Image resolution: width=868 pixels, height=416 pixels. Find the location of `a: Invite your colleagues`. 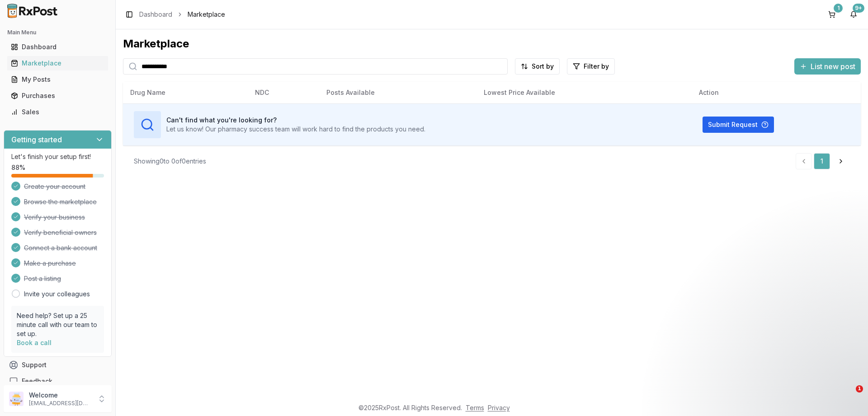

a: Invite your colleagues is located at coordinates (57, 294).